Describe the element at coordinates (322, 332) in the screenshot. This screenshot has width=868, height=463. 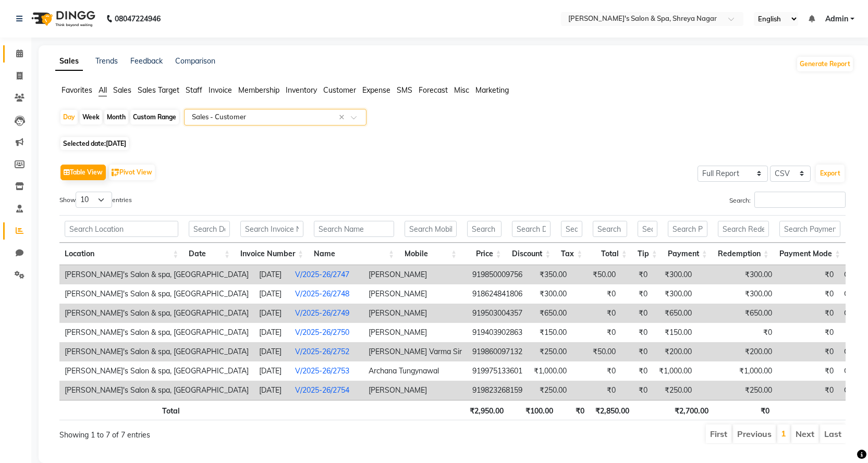
I see `a: V/2025-26/2750` at that location.